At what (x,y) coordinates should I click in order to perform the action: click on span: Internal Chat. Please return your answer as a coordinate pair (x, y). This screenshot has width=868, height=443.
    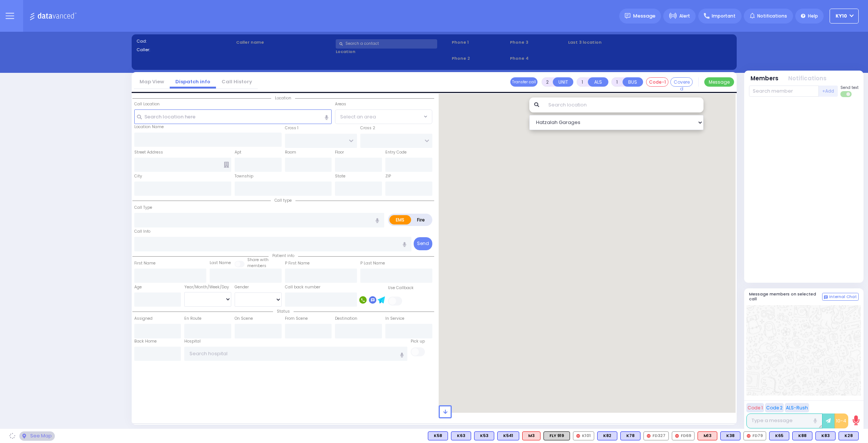
    Looking at the image, I should click on (843, 296).